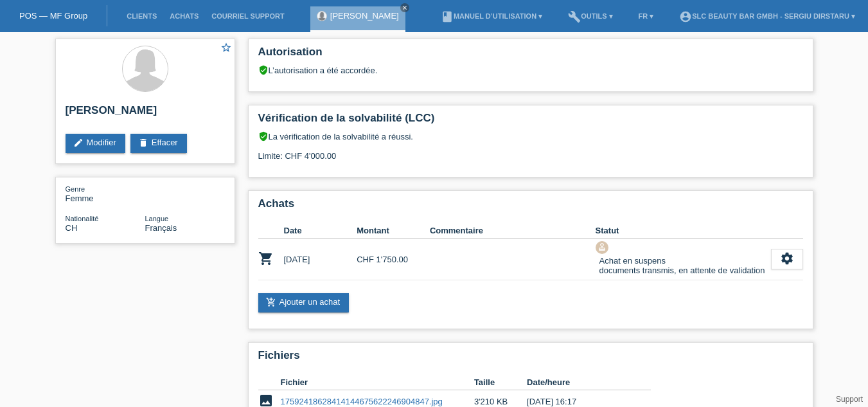 The height and width of the screenshot is (407, 868). What do you see at coordinates (143, 142) in the screenshot?
I see `i: delete` at bounding box center [143, 142].